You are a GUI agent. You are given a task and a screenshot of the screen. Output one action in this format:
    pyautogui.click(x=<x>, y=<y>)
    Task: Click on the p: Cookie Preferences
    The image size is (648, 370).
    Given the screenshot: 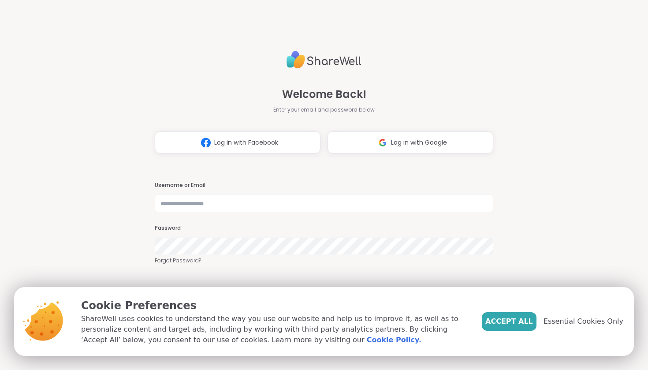 What is the action you would take?
    pyautogui.click(x=274, y=306)
    